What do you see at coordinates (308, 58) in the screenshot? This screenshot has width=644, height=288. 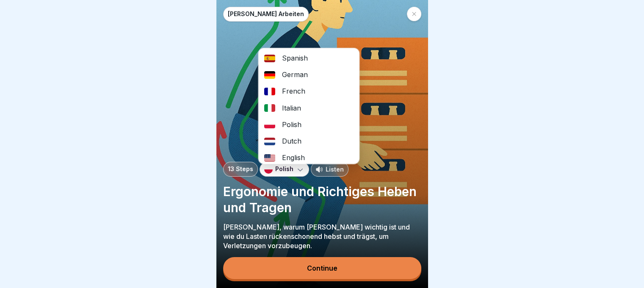 I see `div: Spanish` at bounding box center [308, 58].